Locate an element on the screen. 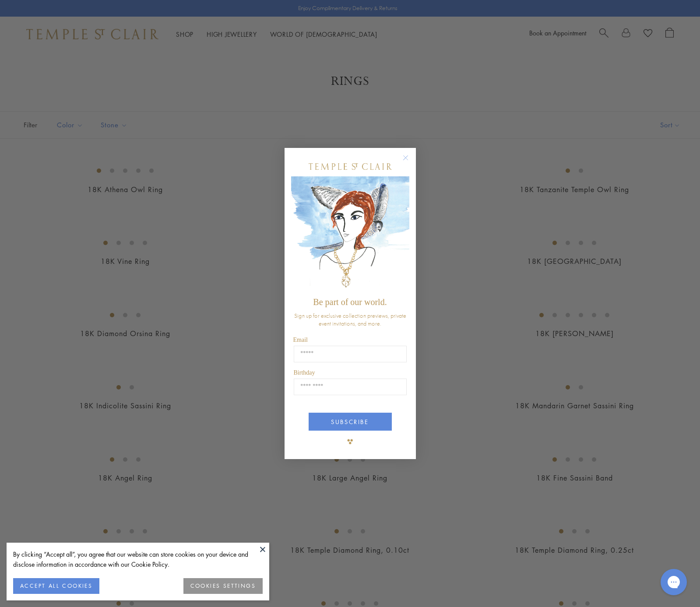  img: Temple St. Clair is located at coordinates (351, 166).